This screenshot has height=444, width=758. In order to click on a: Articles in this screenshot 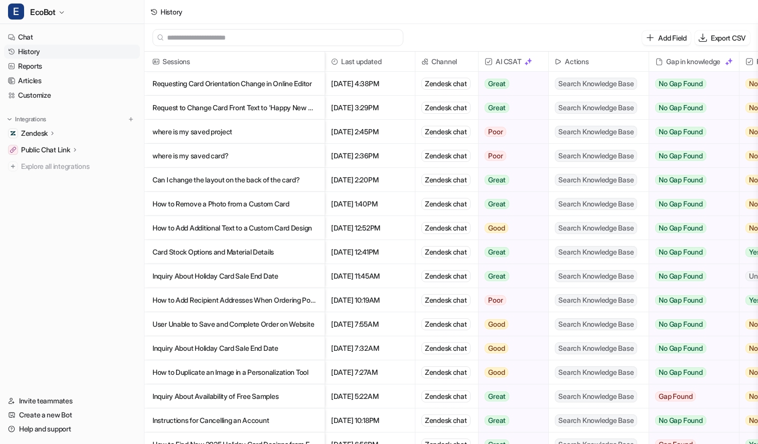, I will do `click(72, 81)`.